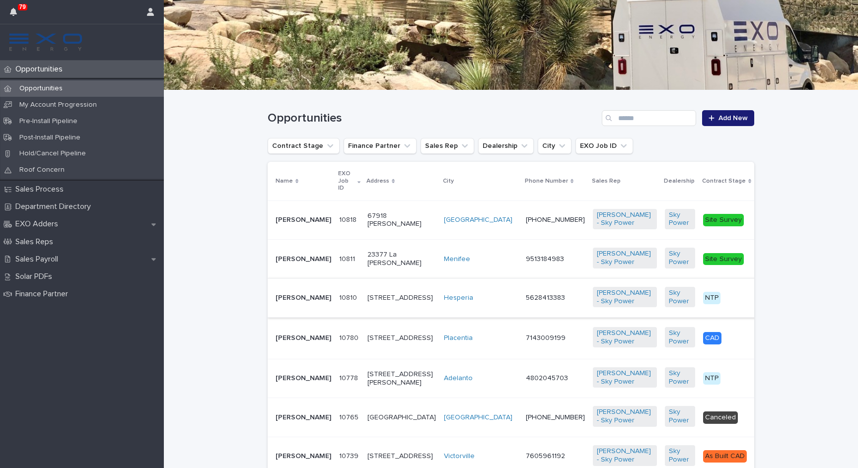  What do you see at coordinates (46, 42) in the screenshot?
I see `img: FKS5r6ZBThi8E5hshIGi` at bounding box center [46, 42].